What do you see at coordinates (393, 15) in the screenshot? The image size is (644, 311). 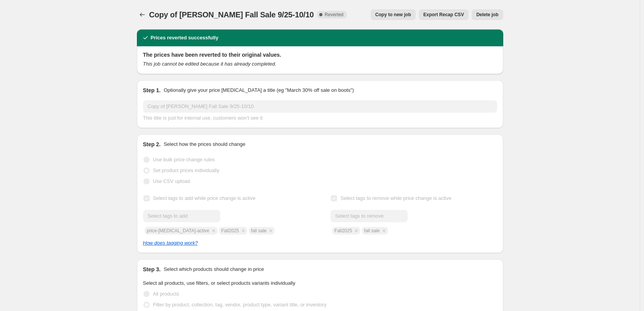 I see `span: Copy to new job` at bounding box center [393, 15].